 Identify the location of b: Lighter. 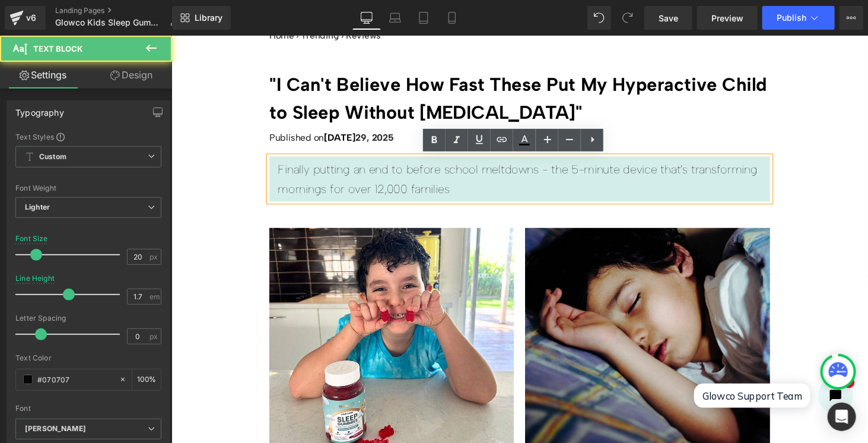
(38, 206).